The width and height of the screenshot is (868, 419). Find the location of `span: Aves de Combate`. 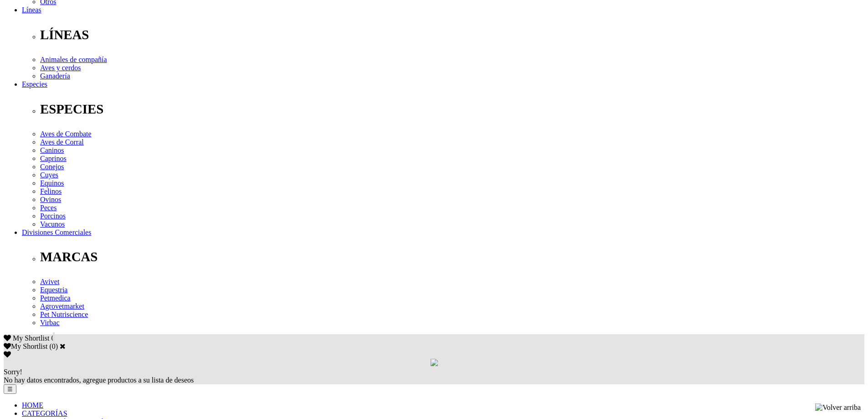

span: Aves de Combate is located at coordinates (66, 133).